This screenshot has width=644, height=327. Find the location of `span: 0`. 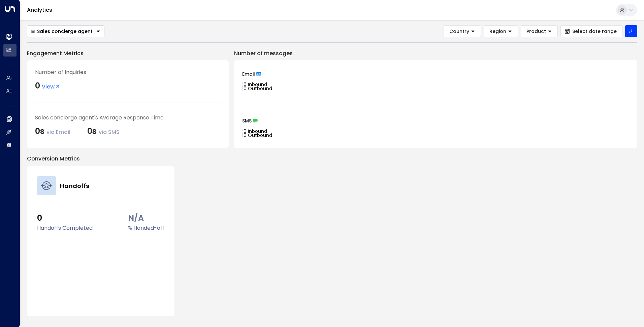

span: 0 is located at coordinates (65, 218).